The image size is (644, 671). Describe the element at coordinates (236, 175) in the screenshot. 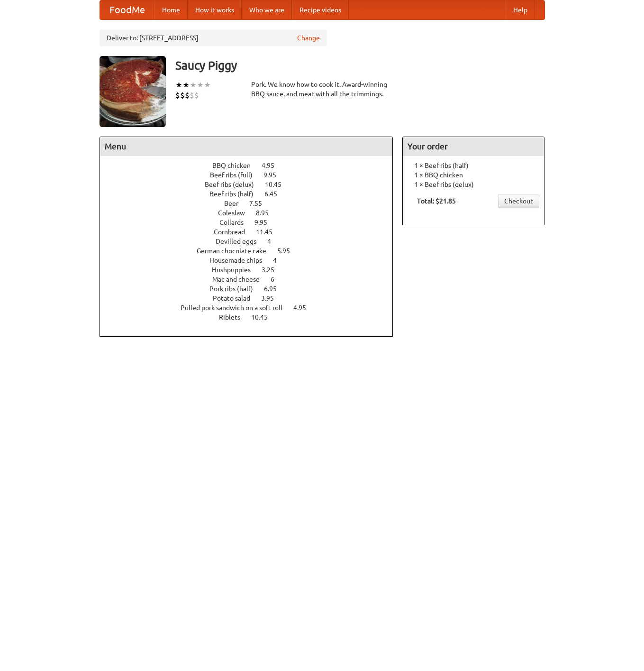

I see `span: Beef ribs (full)` at that location.